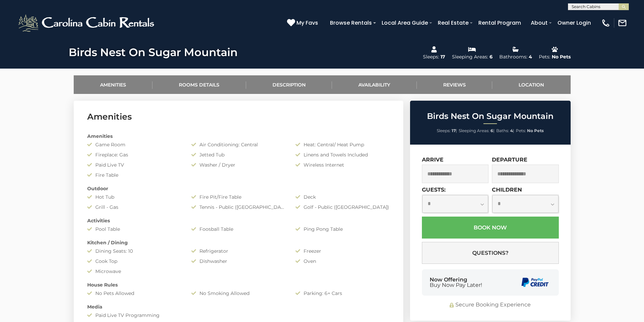  What do you see at coordinates (490, 228) in the screenshot?
I see `button: Book Now` at bounding box center [490, 228].